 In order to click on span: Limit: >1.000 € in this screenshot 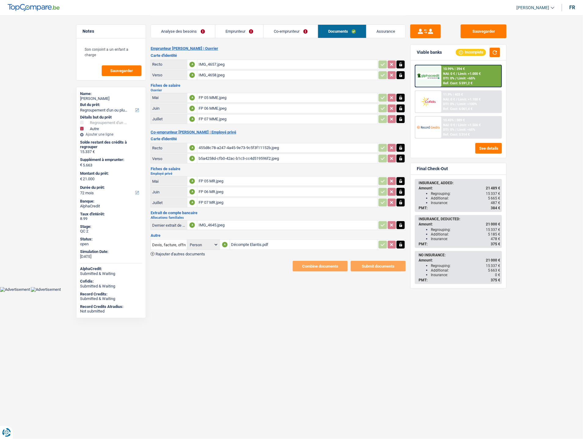, I will do `click(469, 74)`.